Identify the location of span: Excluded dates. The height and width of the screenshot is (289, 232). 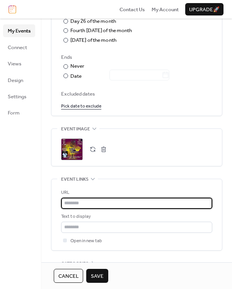
(137, 94).